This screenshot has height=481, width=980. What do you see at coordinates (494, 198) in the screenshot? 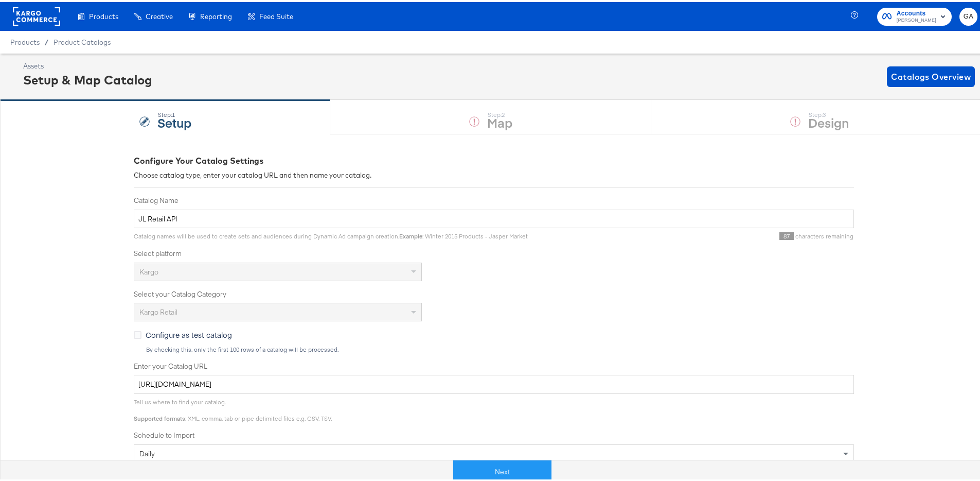
I see `label: Catalog Name` at bounding box center [494, 198].